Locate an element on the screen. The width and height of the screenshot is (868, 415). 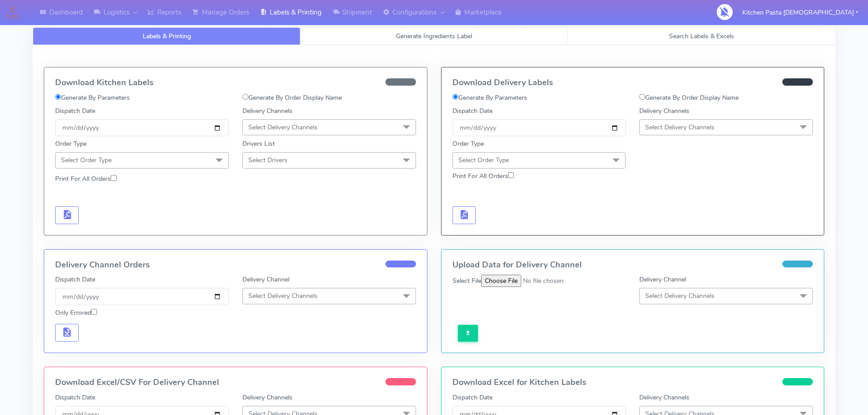
span: Search Labels & Excels is located at coordinates (701, 36).